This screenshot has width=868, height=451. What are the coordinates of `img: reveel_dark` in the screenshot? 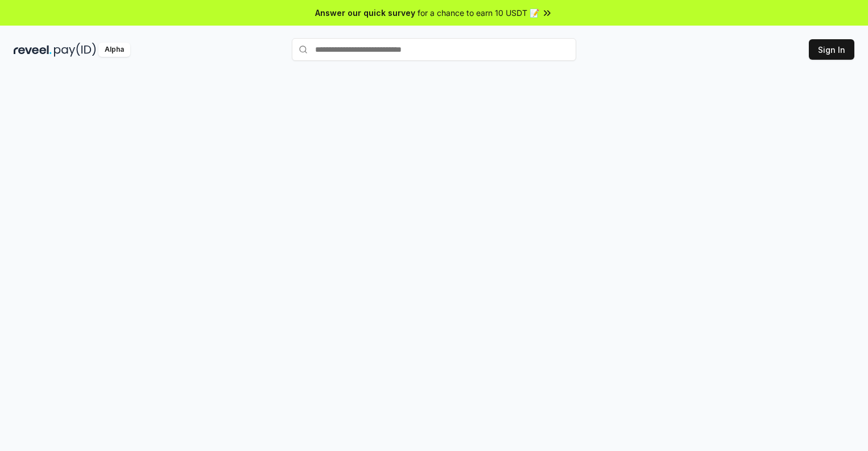 It's located at (32, 49).